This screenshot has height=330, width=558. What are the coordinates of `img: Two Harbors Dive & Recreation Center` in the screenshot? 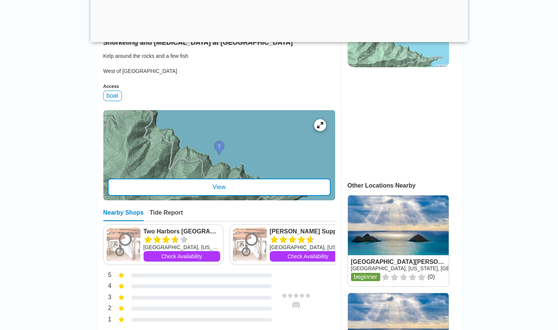 It's located at (124, 245).